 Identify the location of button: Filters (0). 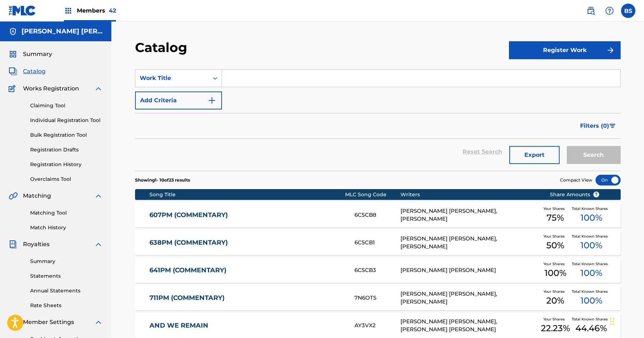
(598, 126).